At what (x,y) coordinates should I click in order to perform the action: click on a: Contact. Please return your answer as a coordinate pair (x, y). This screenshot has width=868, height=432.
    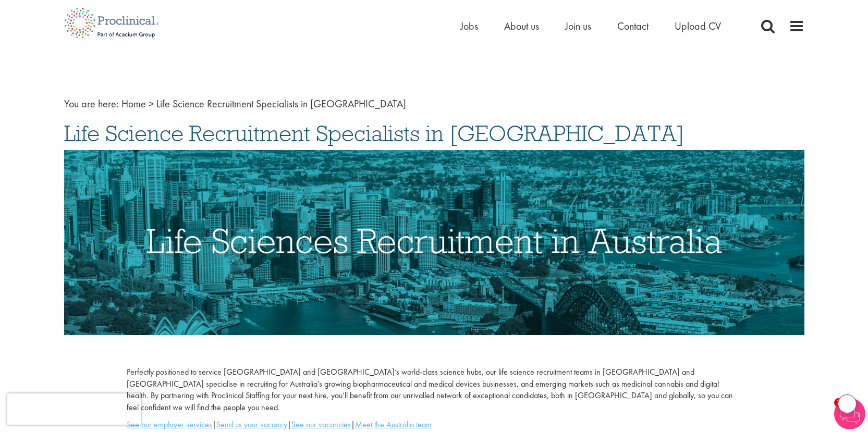
    Looking at the image, I should click on (633, 26).